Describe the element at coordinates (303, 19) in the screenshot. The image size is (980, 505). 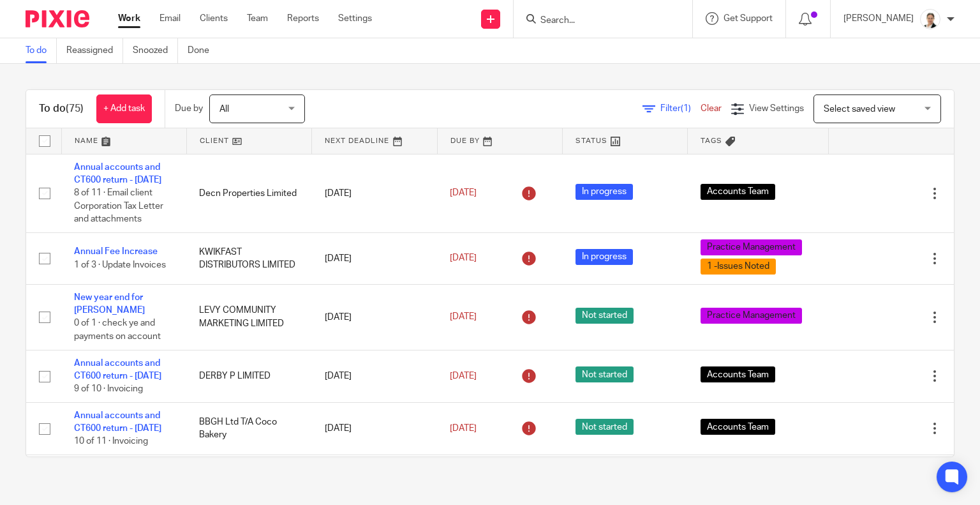
I see `a: Reports` at that location.